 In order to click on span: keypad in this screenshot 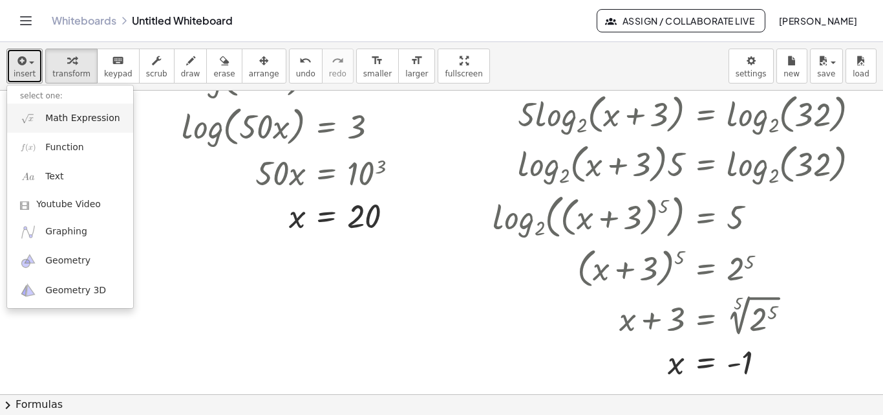, I will do `click(118, 74)`.